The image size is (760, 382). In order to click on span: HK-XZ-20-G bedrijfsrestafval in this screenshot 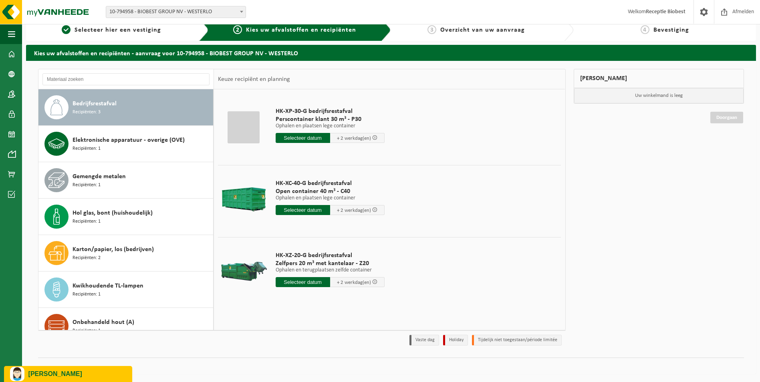, I will do `click(330, 255)`.